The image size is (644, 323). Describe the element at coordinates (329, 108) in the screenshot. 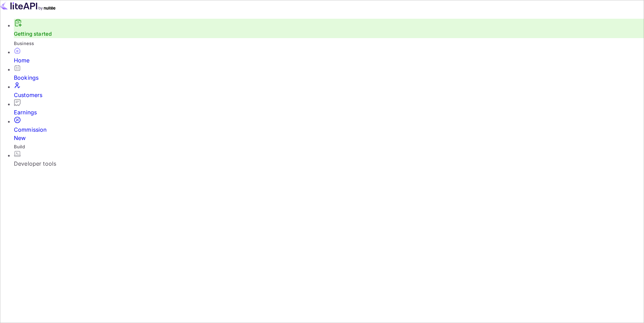

I see `a: Earnings` at that location.